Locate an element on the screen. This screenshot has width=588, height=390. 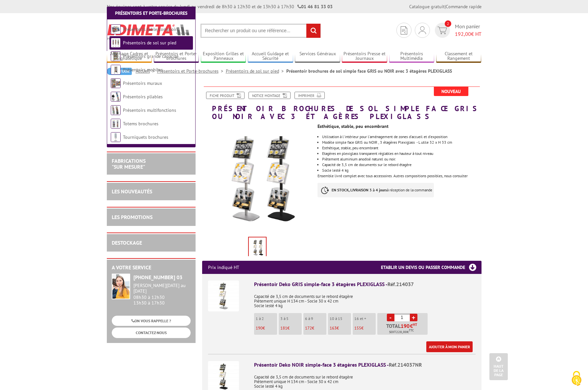
a: Présentoirs et Porte-brochures is located at coordinates (151, 13).